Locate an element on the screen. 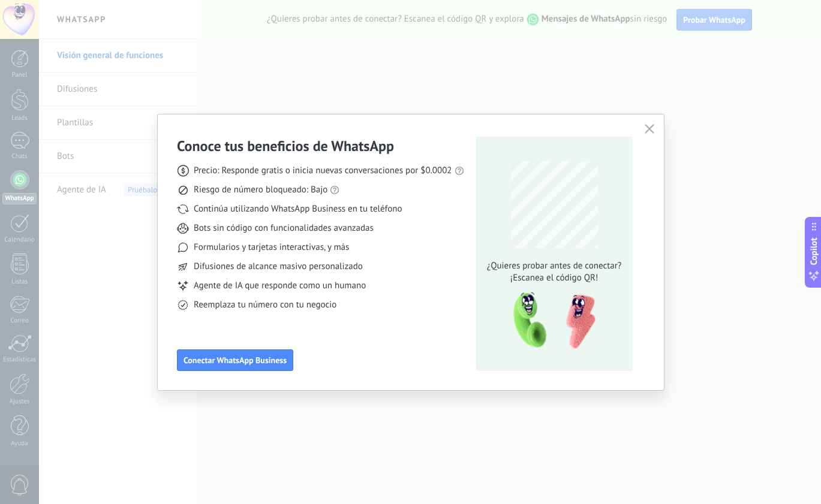  span: Copilot is located at coordinates (814, 251).